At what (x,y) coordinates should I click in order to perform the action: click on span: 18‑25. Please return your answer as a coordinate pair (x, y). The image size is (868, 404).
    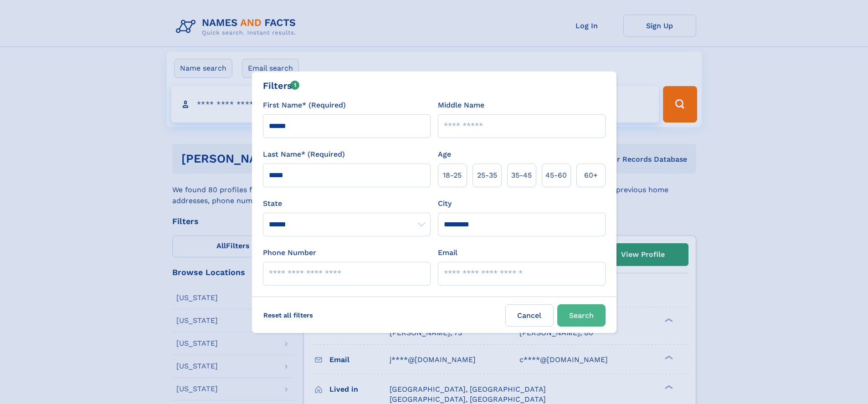
    Looking at the image, I should click on (452, 176).